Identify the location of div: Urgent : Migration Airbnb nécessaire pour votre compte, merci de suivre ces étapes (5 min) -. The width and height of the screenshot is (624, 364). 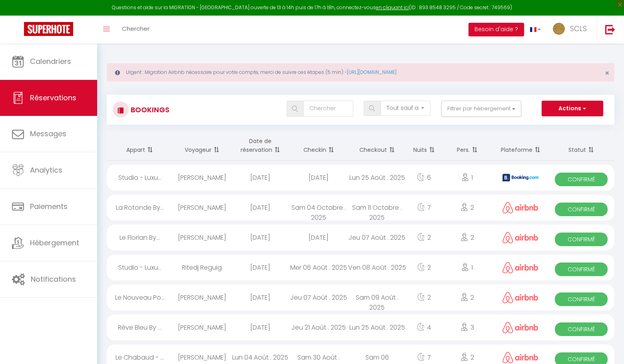
(360, 72).